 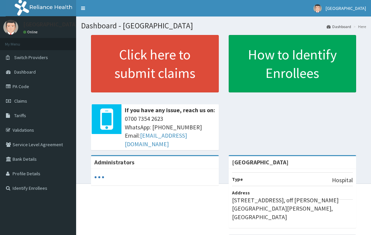 I want to click on li: Here, so click(x=358, y=26).